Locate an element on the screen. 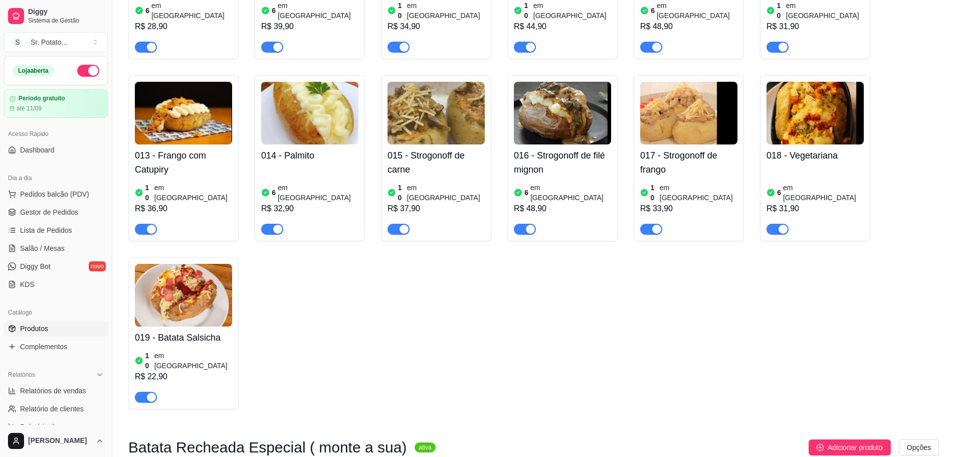 The height and width of the screenshot is (457, 955). button: Adicionar produto is located at coordinates (850, 447).